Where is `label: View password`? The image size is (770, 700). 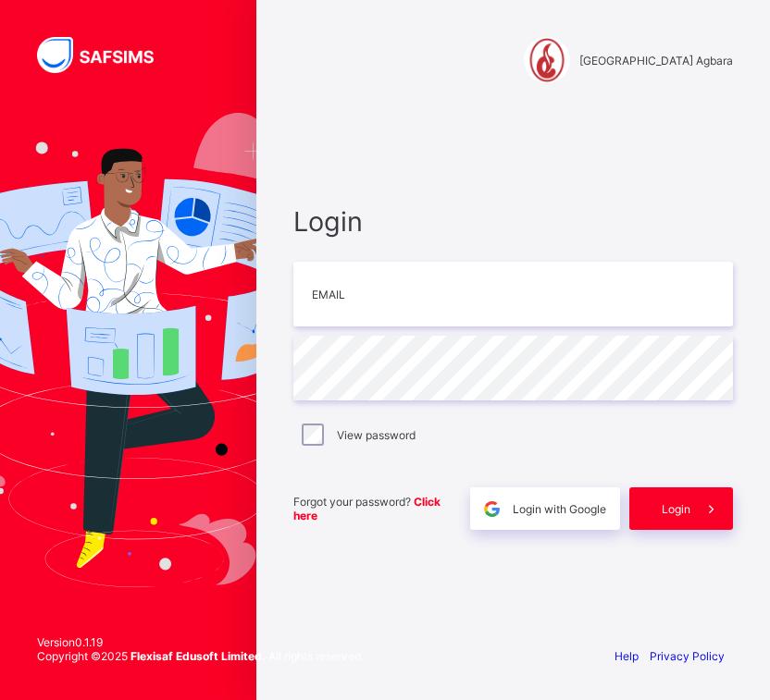 label: View password is located at coordinates (376, 435).